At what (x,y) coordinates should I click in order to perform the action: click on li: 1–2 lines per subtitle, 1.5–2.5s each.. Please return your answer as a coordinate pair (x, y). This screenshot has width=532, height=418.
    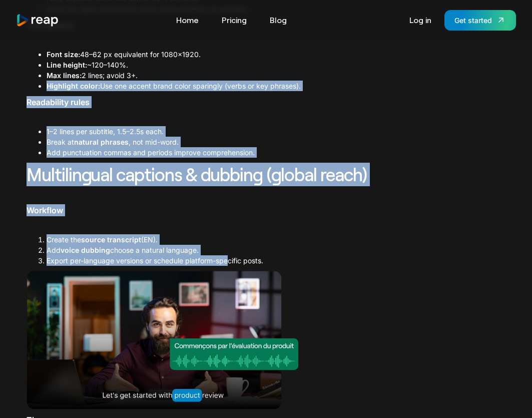
    Looking at the image, I should click on (263, 131).